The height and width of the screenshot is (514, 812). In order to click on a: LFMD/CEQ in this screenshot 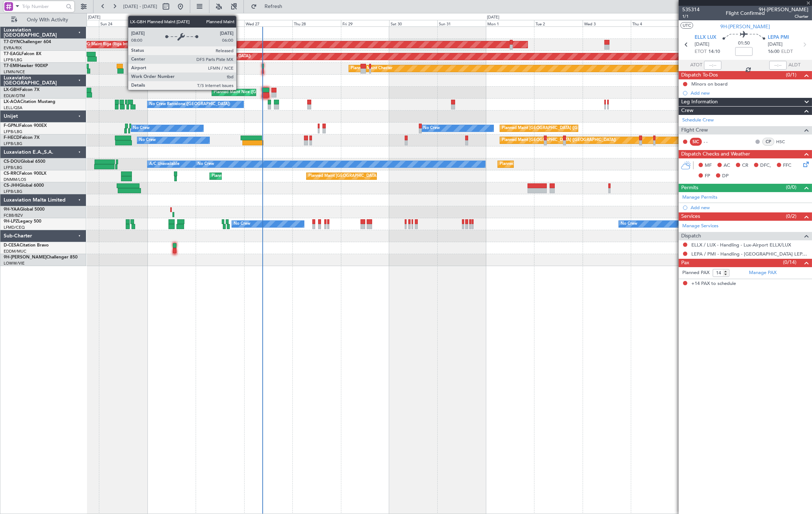, I will do `click(14, 227)`.